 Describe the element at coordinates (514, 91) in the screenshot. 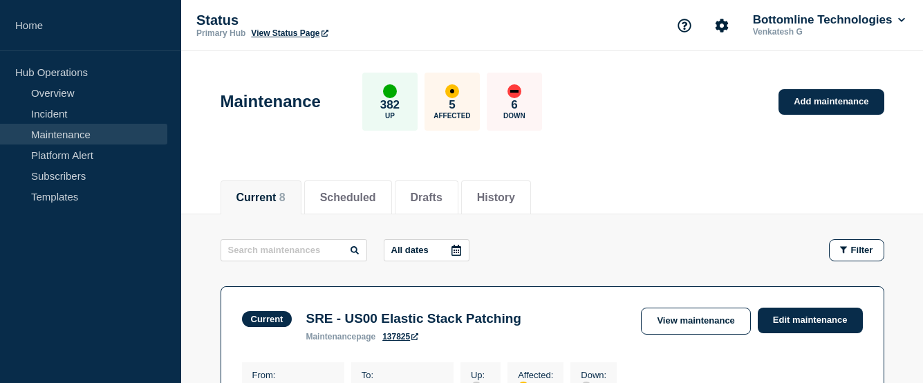

I see `div: down` at that location.